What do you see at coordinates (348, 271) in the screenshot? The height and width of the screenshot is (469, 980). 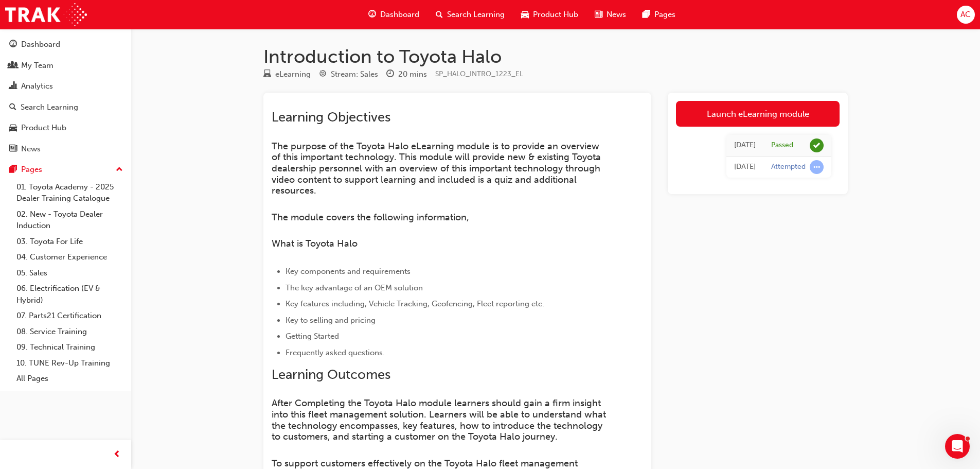 I see `span: Key components and requirements` at bounding box center [348, 271].